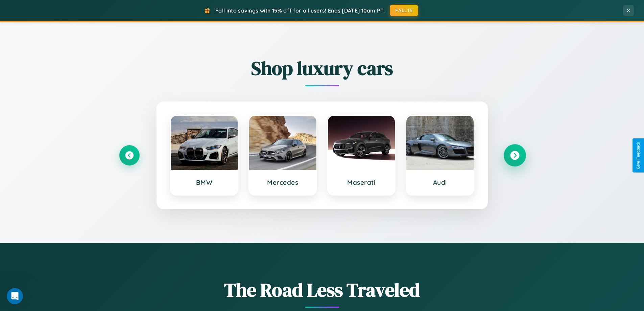 This screenshot has height=311, width=644. What do you see at coordinates (283, 183) in the screenshot?
I see `h3: Mercedes` at bounding box center [283, 183].